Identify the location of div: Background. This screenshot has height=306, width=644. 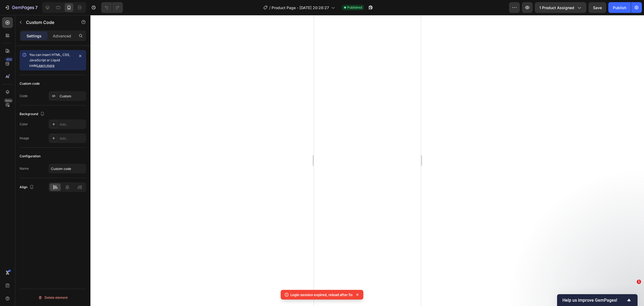
(32, 114).